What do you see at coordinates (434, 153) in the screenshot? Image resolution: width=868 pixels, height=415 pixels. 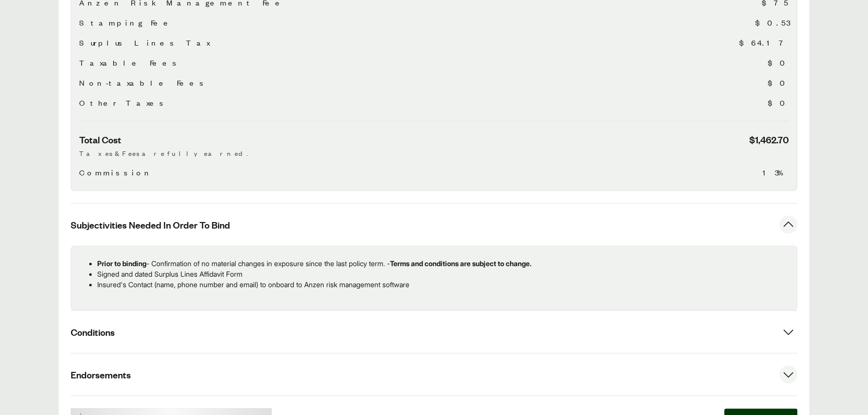 I see `p: Taxes & Fees are fully earned.` at bounding box center [434, 153].